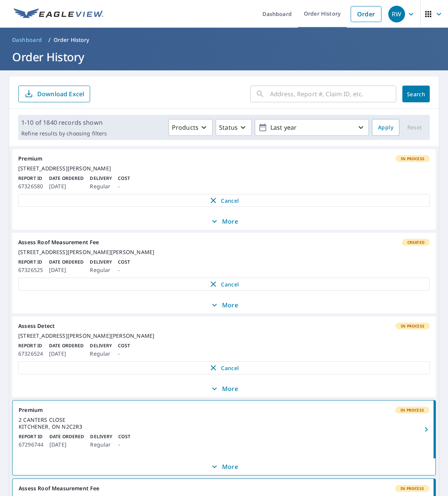 The height and width of the screenshot is (496, 448). Describe the element at coordinates (27, 40) in the screenshot. I see `span: Dashboard` at that location.